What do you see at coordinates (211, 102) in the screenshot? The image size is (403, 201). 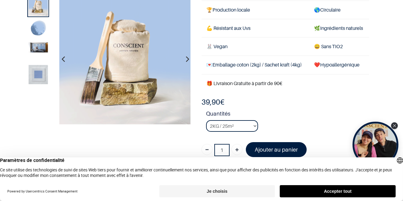 I see `span: 39,90` at bounding box center [211, 102].